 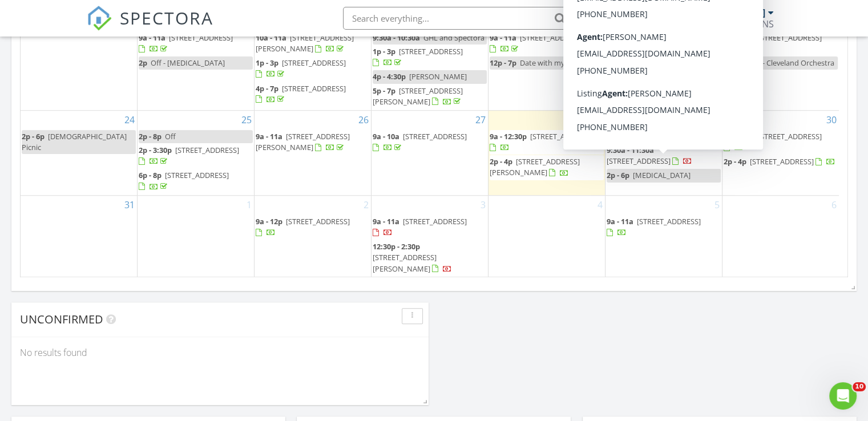 I want to click on span: 1p - 6p, so click(x=735, y=63).